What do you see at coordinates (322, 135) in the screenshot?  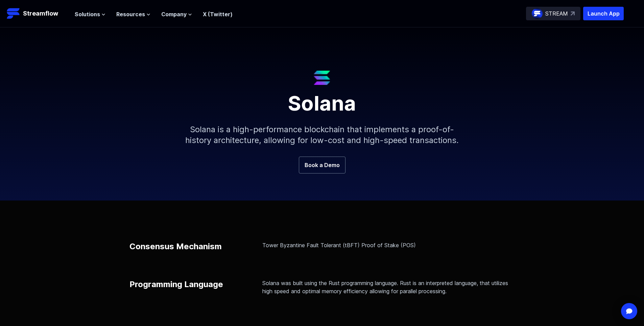 I see `p: Solana is a high-performance blockchain that implements a proof-of-history architecture, allowing...` at bounding box center [322, 135].